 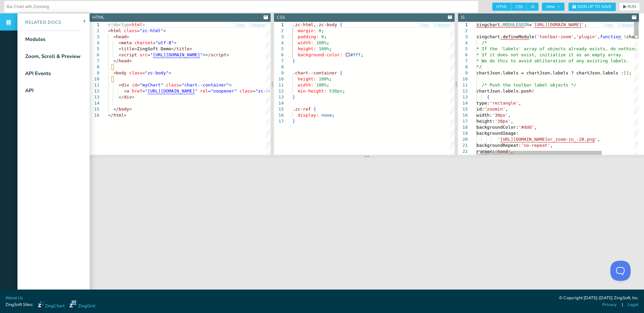 I want to click on a: Legal, so click(x=632, y=305).